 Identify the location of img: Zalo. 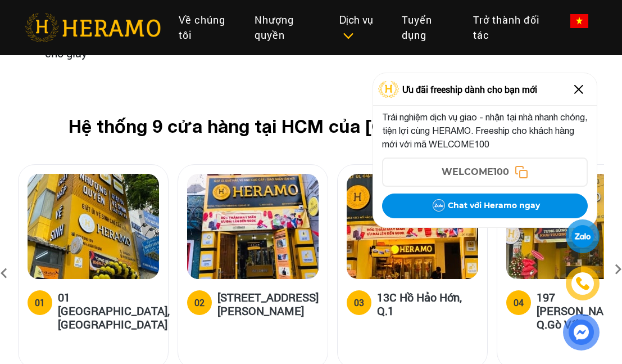
(439, 206).